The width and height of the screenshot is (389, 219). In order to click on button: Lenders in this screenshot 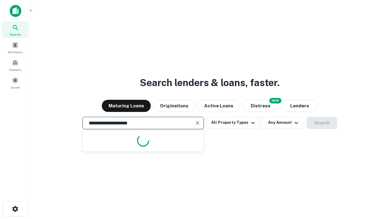, I will do `click(300, 106)`.